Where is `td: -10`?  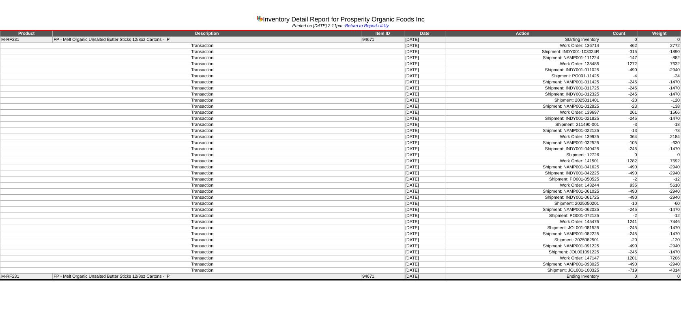 td: -10 is located at coordinates (619, 204).